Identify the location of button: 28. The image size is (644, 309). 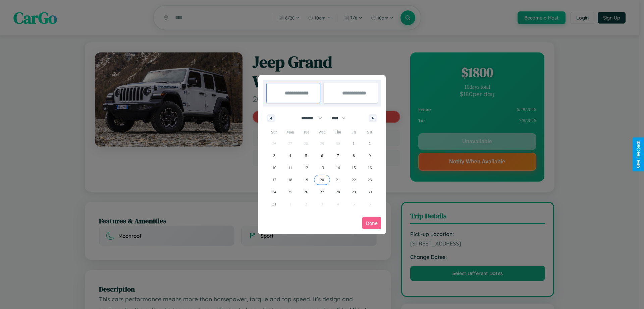
(338, 192).